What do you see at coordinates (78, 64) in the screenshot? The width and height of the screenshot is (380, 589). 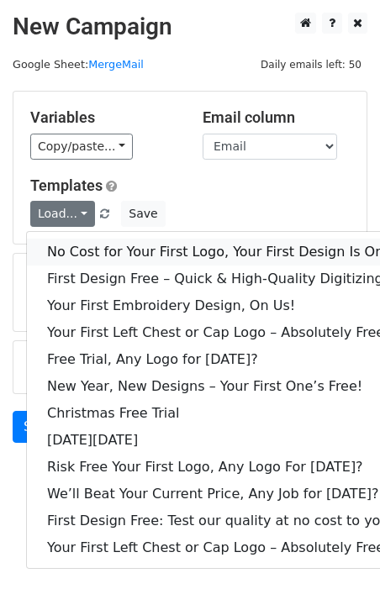 I see `small: Google Sheet:` at bounding box center [78, 64].